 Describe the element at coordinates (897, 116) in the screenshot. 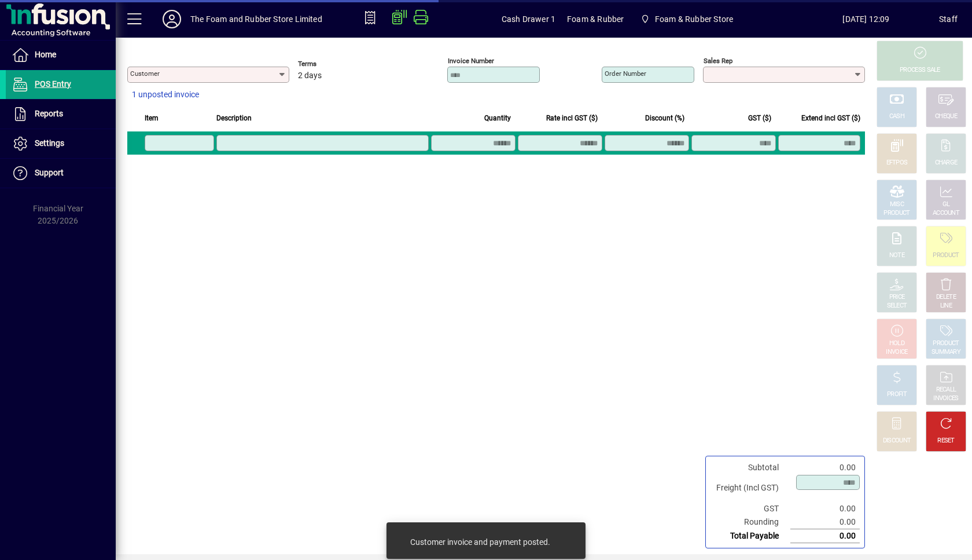

I see `div: CASH` at that location.